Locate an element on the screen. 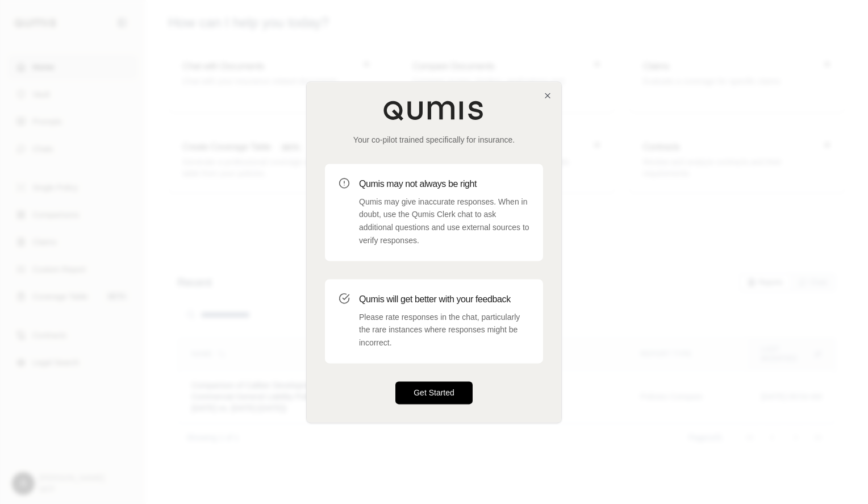 The width and height of the screenshot is (868, 504). p: Qumis may give inaccurate responses. When in doubt, use the Qumis Clerk chat to ask additional qu... is located at coordinates (444, 221).